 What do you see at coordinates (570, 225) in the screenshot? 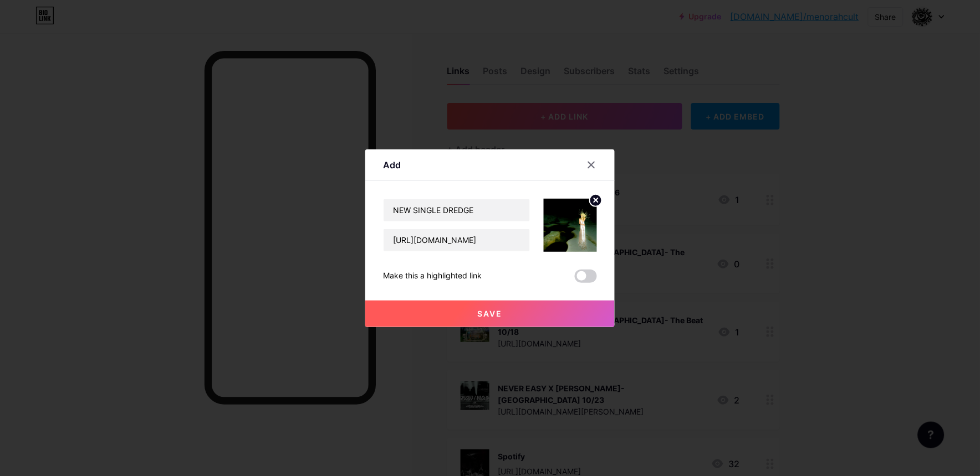
I see `img: link_thumbnail` at bounding box center [570, 225].